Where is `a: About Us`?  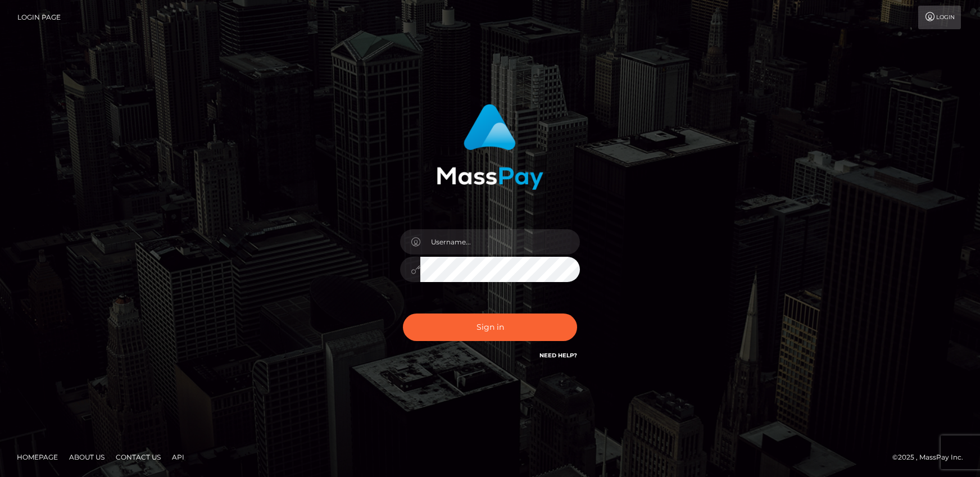 a: About Us is located at coordinates (87, 457).